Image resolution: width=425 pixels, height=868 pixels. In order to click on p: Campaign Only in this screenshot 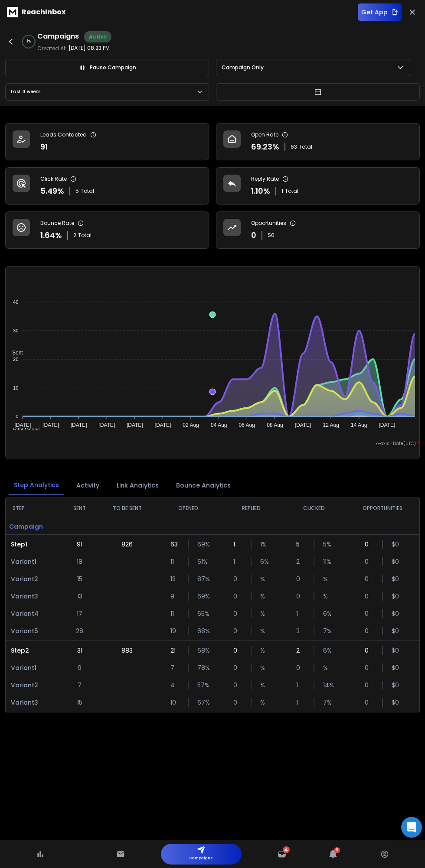, I will do `click(244, 67)`.